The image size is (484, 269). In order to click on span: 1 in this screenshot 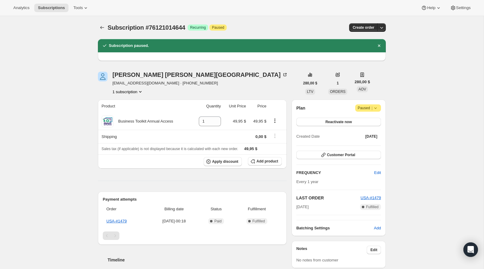, I will do `click(337, 83)`.